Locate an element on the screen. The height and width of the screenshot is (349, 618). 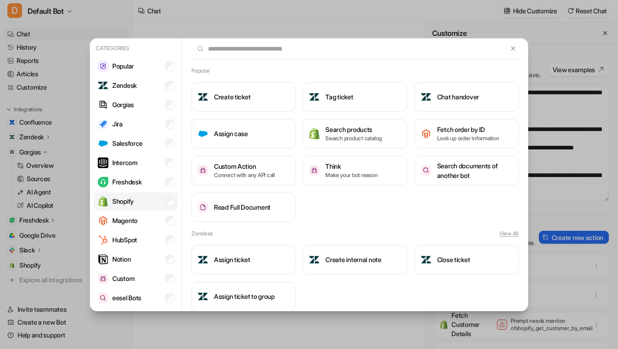
h3: Create ticket is located at coordinates (232, 97).